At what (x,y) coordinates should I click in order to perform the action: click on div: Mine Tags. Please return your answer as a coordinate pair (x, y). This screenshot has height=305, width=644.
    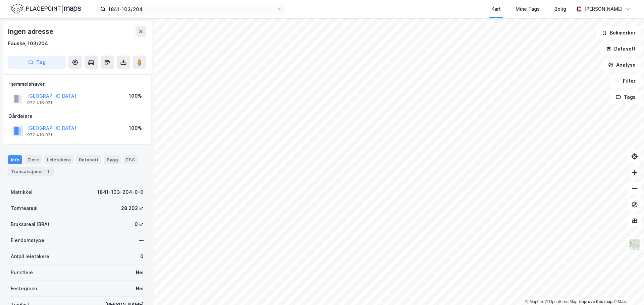
    Looking at the image, I should click on (527, 9).